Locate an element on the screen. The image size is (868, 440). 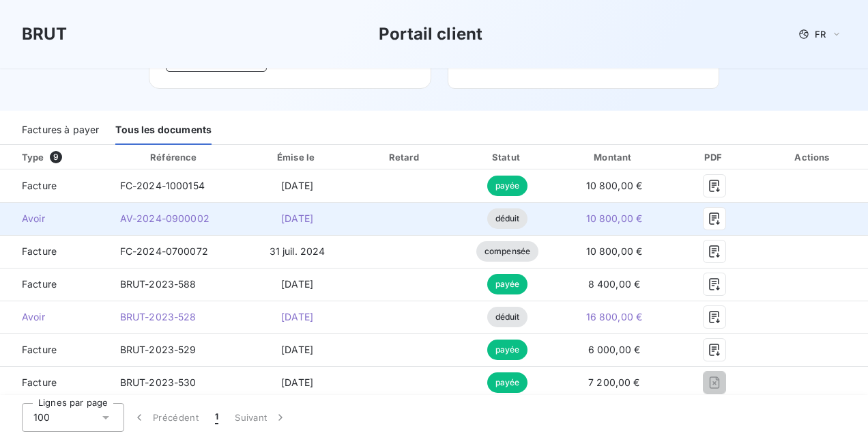
span: BRUT-2023-530 is located at coordinates (159, 382).